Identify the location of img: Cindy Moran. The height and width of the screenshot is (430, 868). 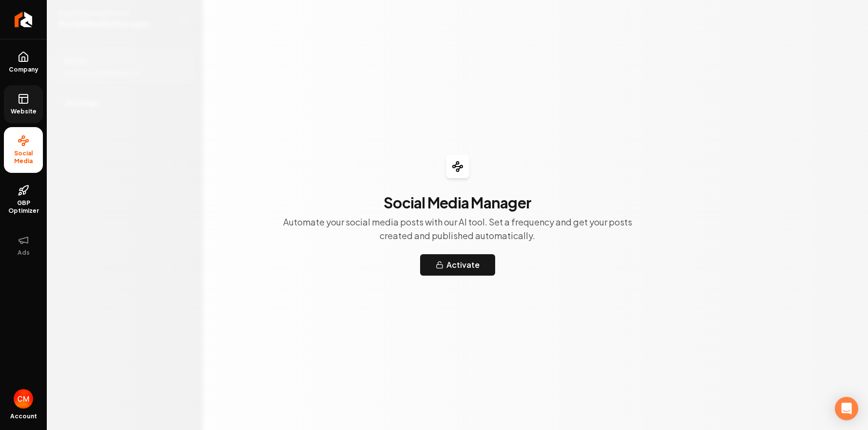
(23, 399).